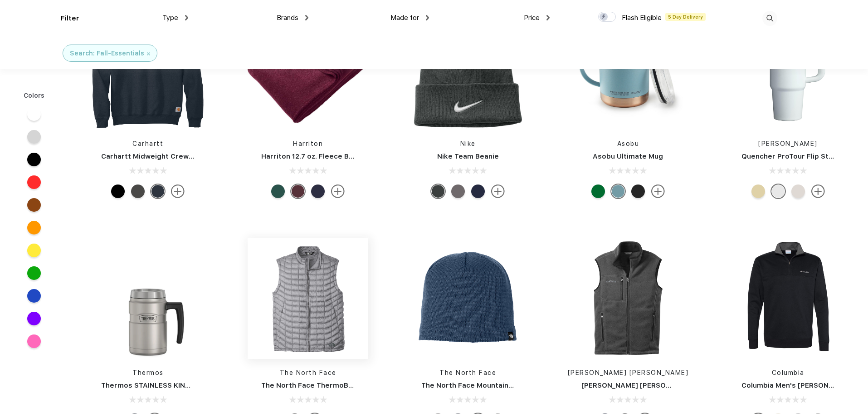 Image resolution: width=868 pixels, height=414 pixels. Describe the element at coordinates (298, 191) in the screenshot. I see `div: Burgundy` at that location.